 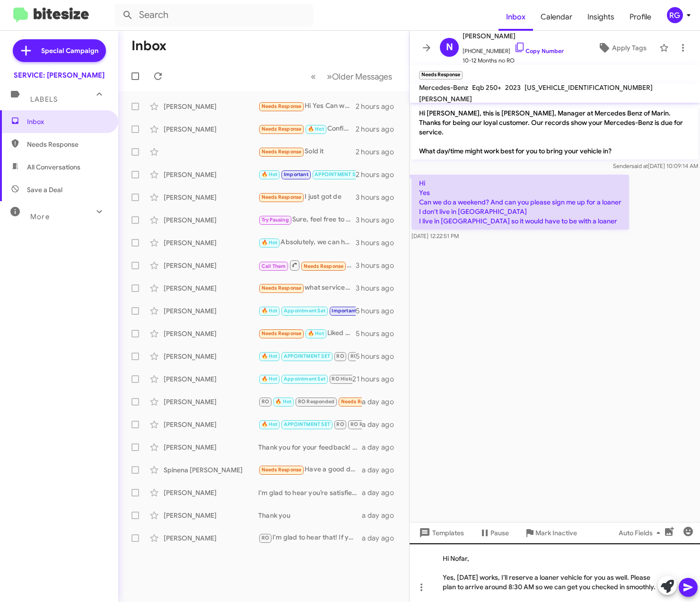 What do you see at coordinates (444, 88) in the screenshot?
I see `span: Mercedes-Benz` at bounding box center [444, 88].